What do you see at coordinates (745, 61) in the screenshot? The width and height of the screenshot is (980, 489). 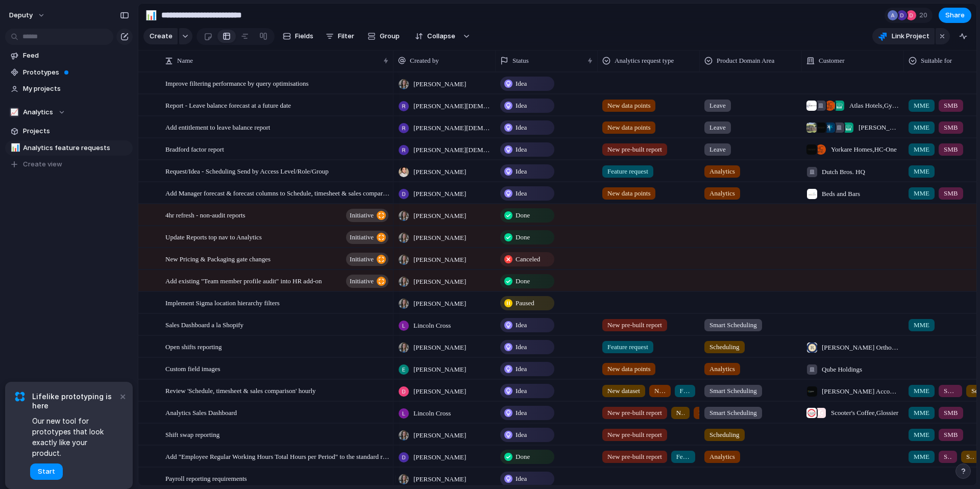 I see `span: Product Domain Area` at bounding box center [745, 61].